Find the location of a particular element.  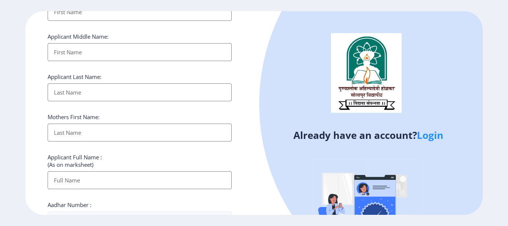

label: Applicant Last Name: is located at coordinates (74, 77).